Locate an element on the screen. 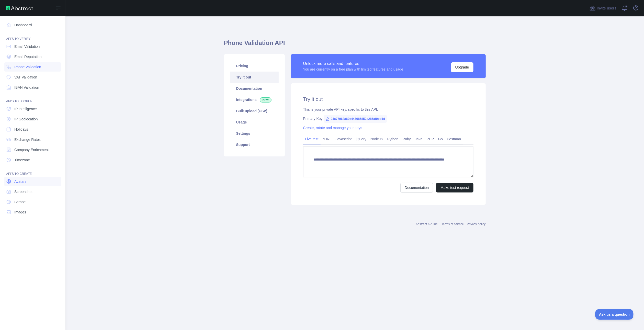 This screenshot has height=330, width=644. h1: Phone Validation API is located at coordinates (355, 45).